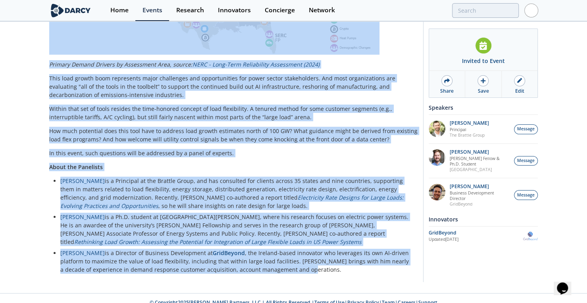  I want to click on p: This load growth boom represents major challenges and opportunities for power sector stakeholders..., so click(233, 86).